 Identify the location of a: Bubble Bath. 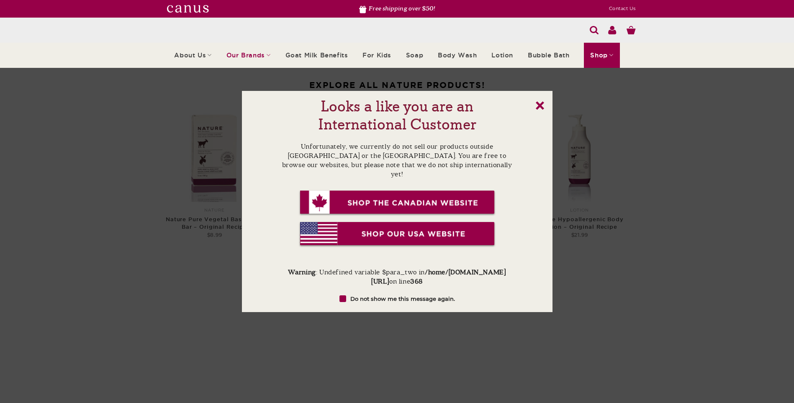
(549, 55).